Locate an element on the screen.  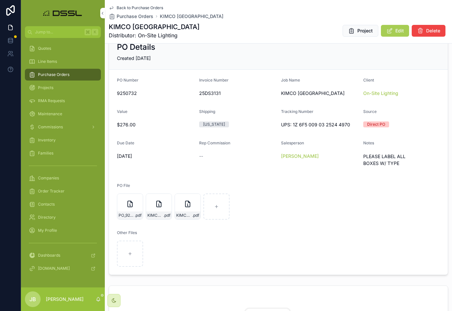
a: Back to Purchase Orders is located at coordinates (136, 8).